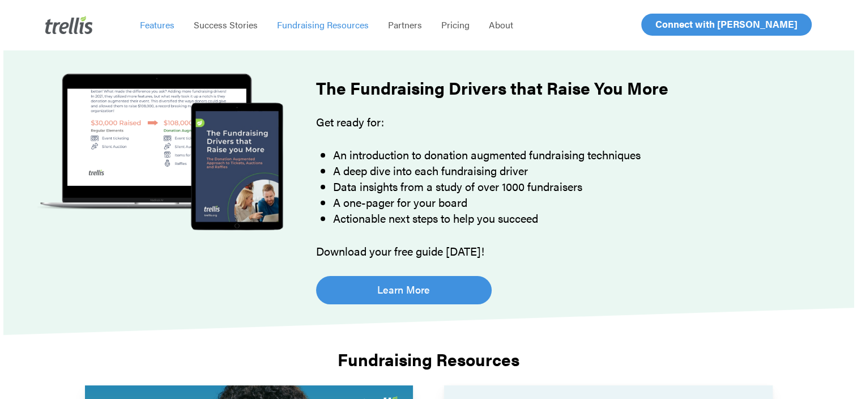  Describe the element at coordinates (501, 24) in the screenshot. I see `span: About` at that location.